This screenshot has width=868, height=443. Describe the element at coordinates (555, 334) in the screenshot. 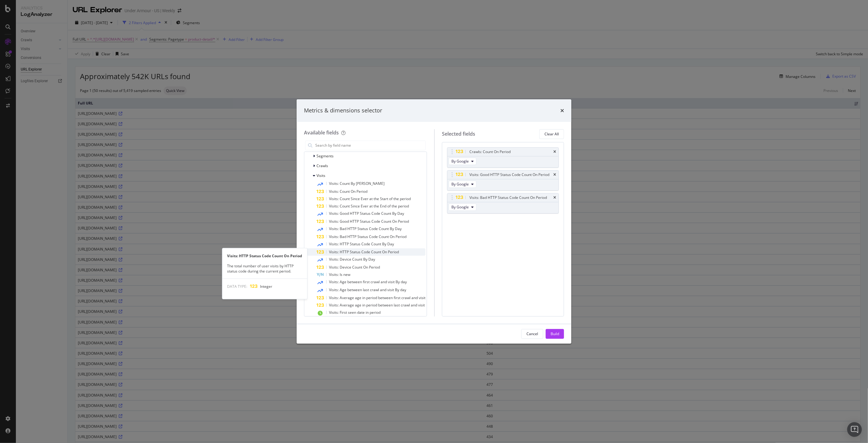

I see `button: Build` at that location.